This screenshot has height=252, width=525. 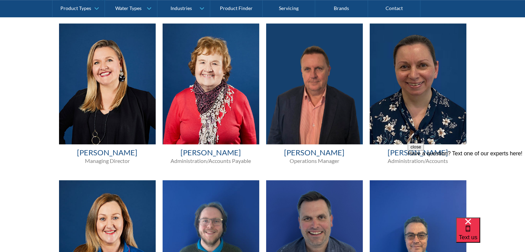 I want to click on div: Industries, so click(x=181, y=8).